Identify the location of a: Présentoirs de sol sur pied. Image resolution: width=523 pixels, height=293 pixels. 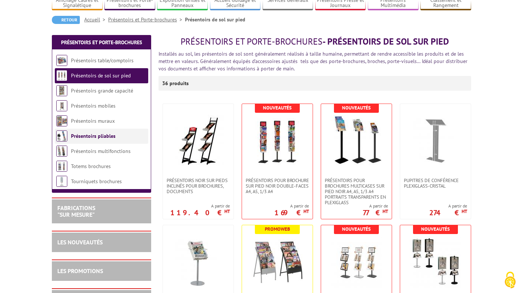
(101, 75).